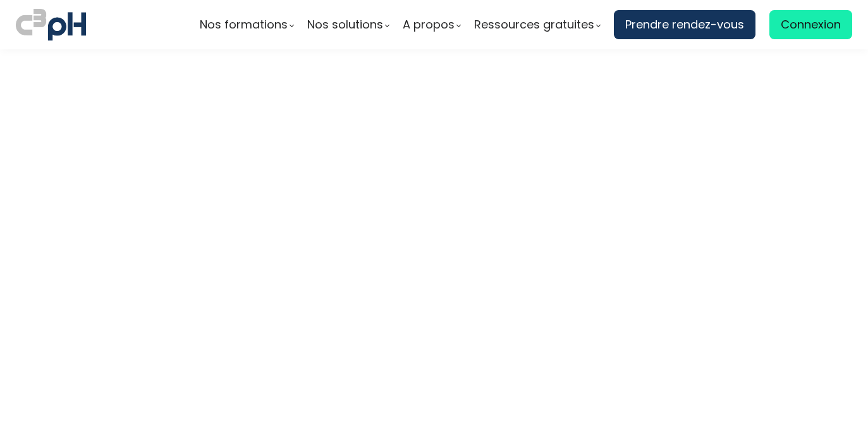  I want to click on a: Prendre rendez-vous, so click(685, 25).